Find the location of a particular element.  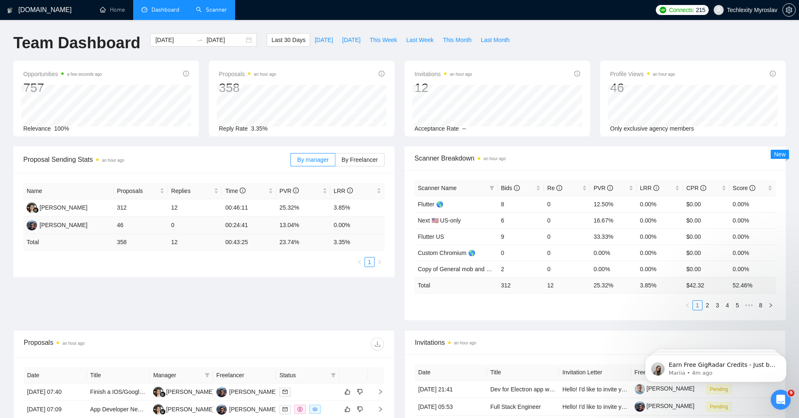

td: 52.46 % is located at coordinates (752, 285).